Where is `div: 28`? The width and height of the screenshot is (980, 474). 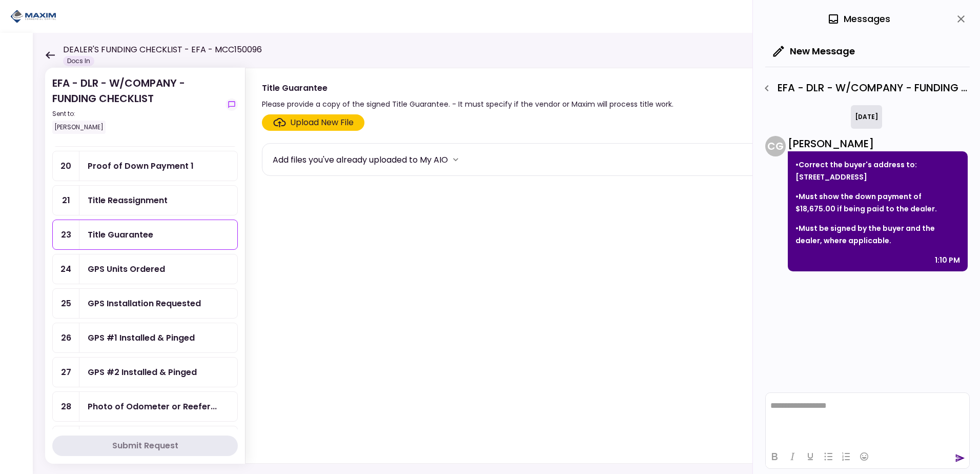
div: 28 is located at coordinates (66, 406).